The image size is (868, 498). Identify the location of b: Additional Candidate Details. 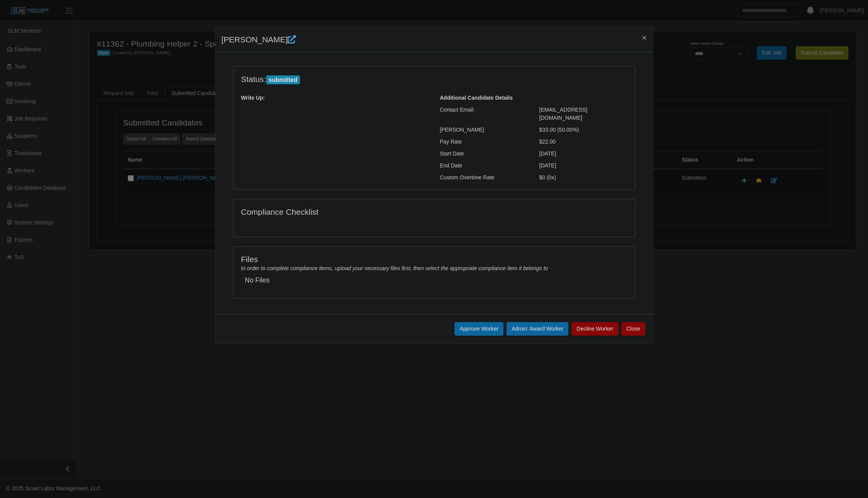
(477, 97).